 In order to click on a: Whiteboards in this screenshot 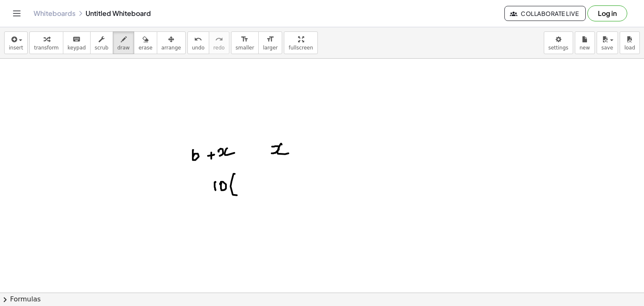, I will do `click(55, 13)`.